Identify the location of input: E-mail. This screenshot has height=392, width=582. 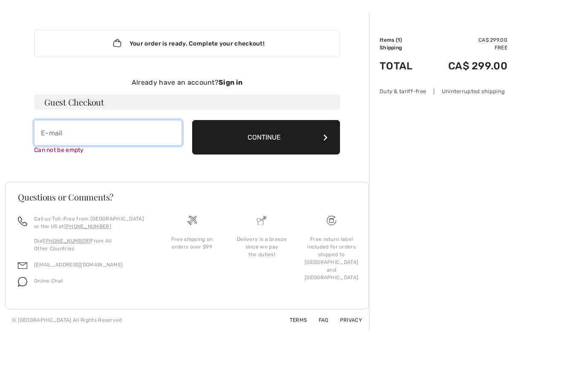
(107, 133).